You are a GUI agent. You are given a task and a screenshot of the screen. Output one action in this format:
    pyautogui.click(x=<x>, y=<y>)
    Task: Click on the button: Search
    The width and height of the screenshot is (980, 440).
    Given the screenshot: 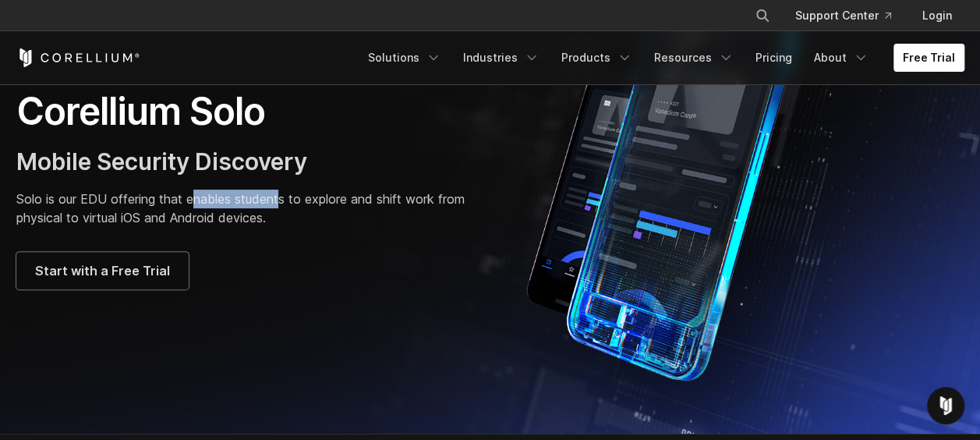 What is the action you would take?
    pyautogui.click(x=762, y=16)
    